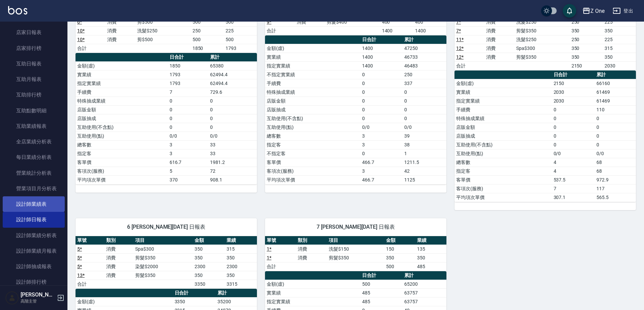 The image size is (644, 310). I want to click on td: 店販金額, so click(122, 110).